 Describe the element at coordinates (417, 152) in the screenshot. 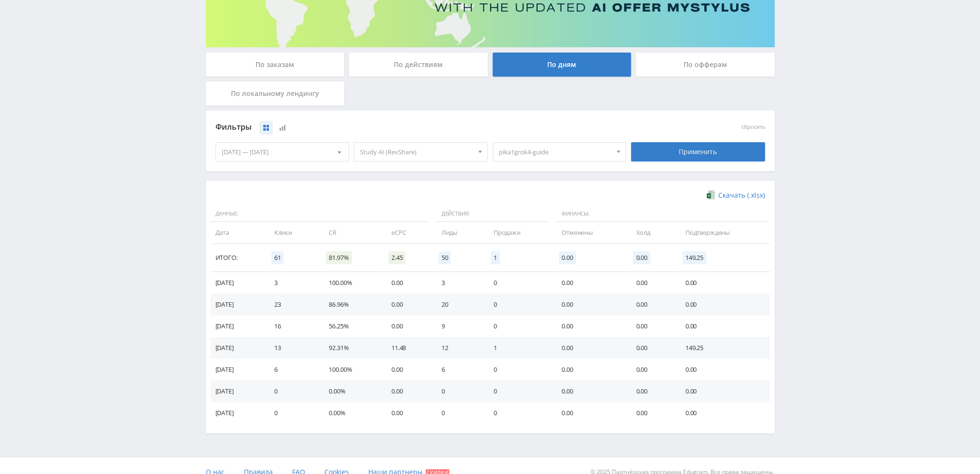

I see `span: Study AI (RevShare)` at that location.